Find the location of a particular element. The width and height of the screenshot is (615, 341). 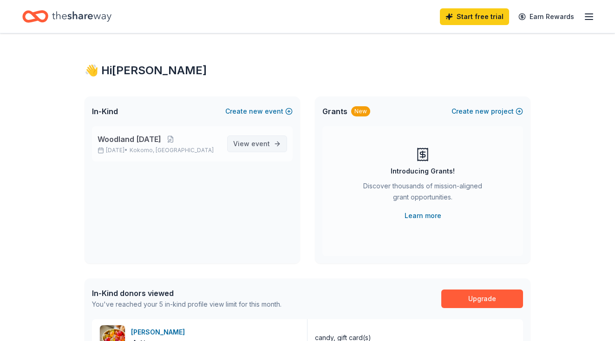

div: Introducing Grants! is located at coordinates (423, 171).